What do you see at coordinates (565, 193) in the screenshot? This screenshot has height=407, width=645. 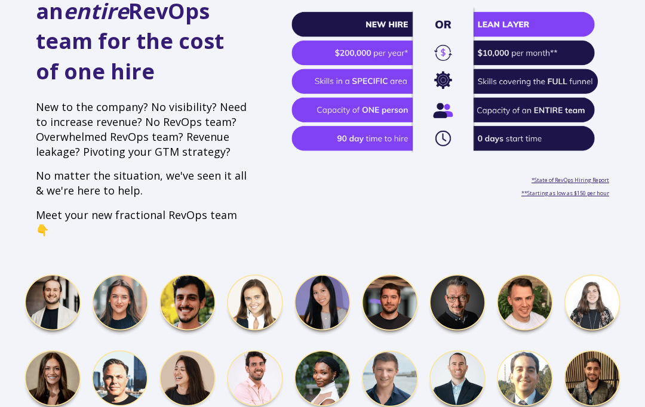 I see `a: **Starting as low as $150 per hour` at bounding box center [565, 193].